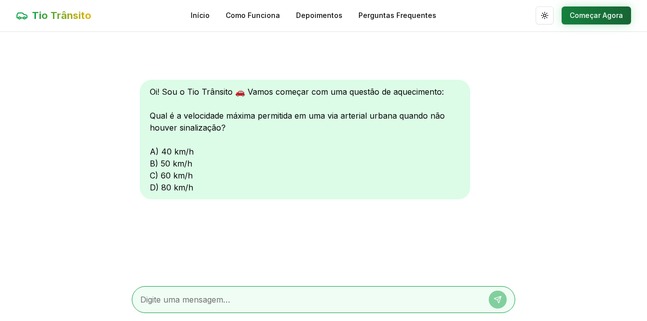 Image resolution: width=647 pixels, height=321 pixels. I want to click on span: Tio Trânsito, so click(61, 15).